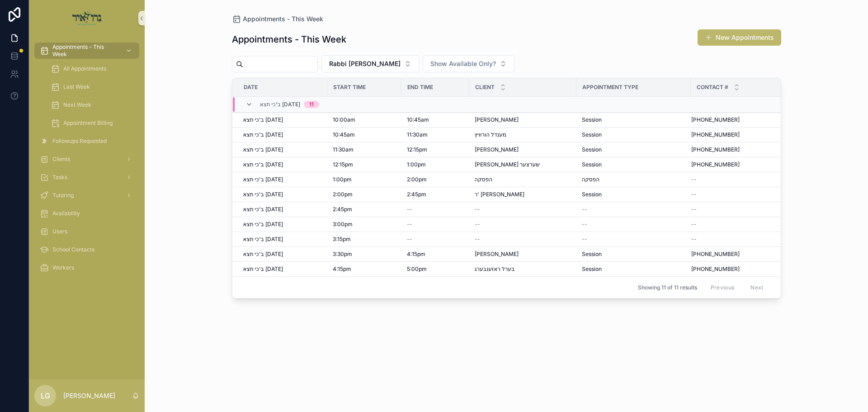 This screenshot has width=868, height=412. What do you see at coordinates (87, 162) in the screenshot?
I see `div: scrollable content` at bounding box center [87, 162].